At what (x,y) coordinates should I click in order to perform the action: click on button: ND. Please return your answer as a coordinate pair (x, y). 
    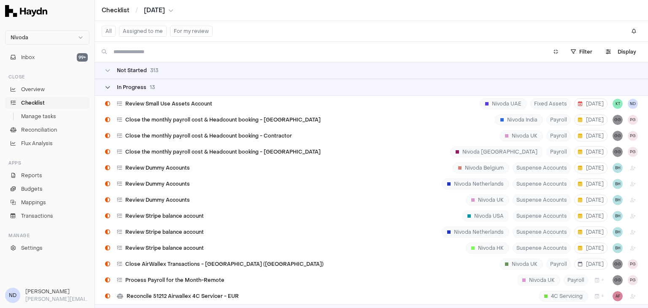
    Looking at the image, I should click on (633, 104).